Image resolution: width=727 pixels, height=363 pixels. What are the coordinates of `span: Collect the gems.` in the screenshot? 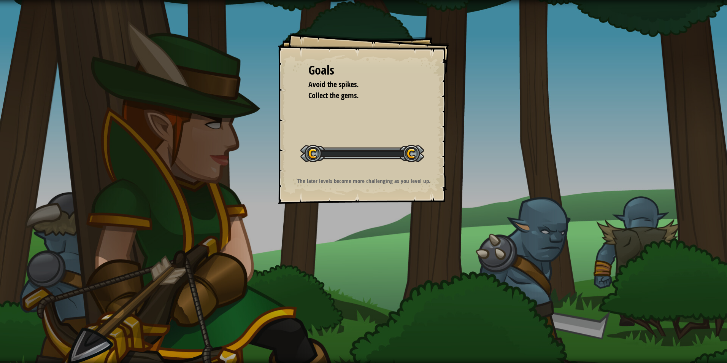 It's located at (333, 95).